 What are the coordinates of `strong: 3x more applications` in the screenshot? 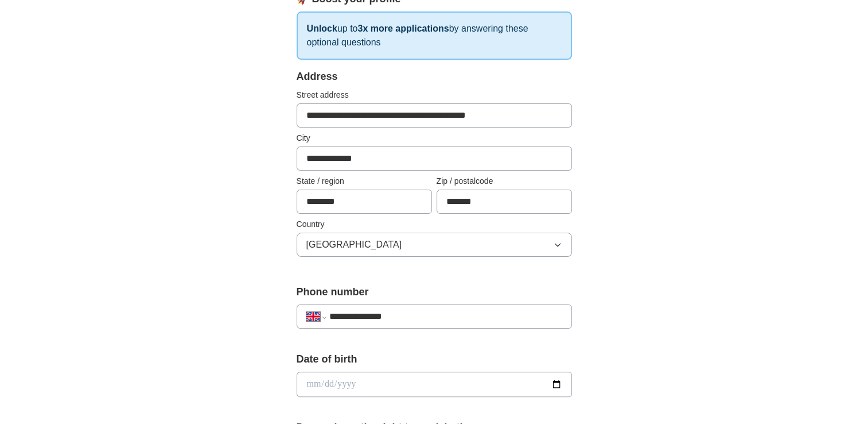 It's located at (403, 28).